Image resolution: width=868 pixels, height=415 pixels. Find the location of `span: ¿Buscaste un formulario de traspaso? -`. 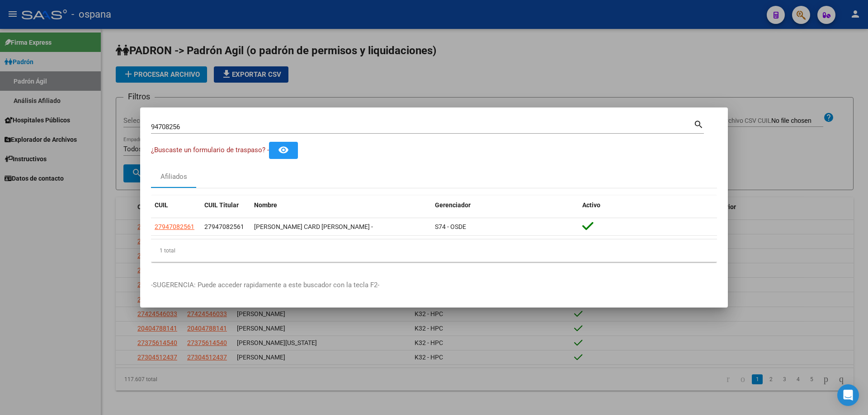

span: ¿Buscaste un formulario de traspaso? - is located at coordinates (210, 150).